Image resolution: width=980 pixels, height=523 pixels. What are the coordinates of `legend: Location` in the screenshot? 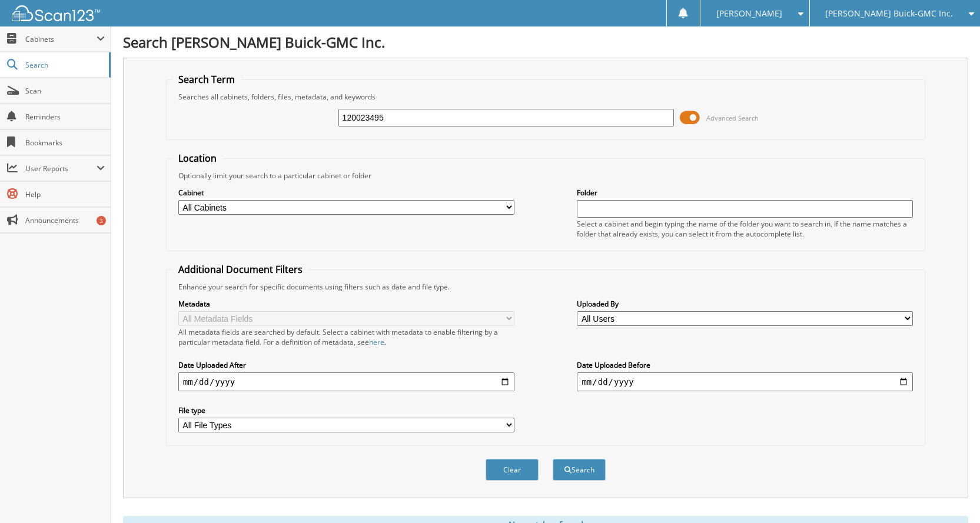 It's located at (197, 159).